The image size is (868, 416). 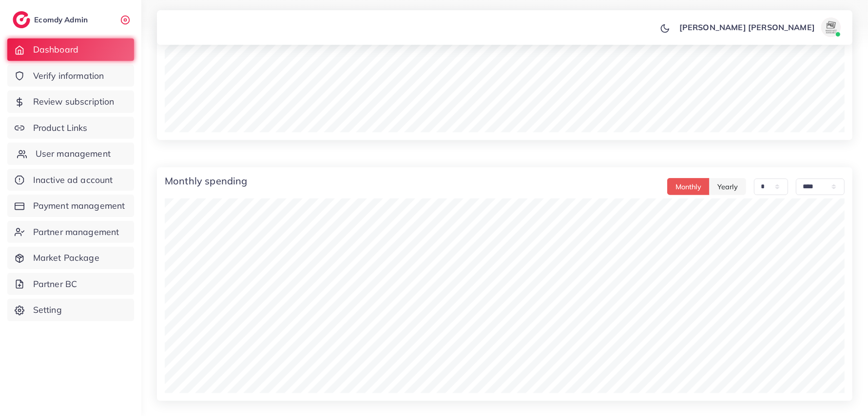 What do you see at coordinates (69, 76) in the screenshot?
I see `span: Verify information` at bounding box center [69, 76].